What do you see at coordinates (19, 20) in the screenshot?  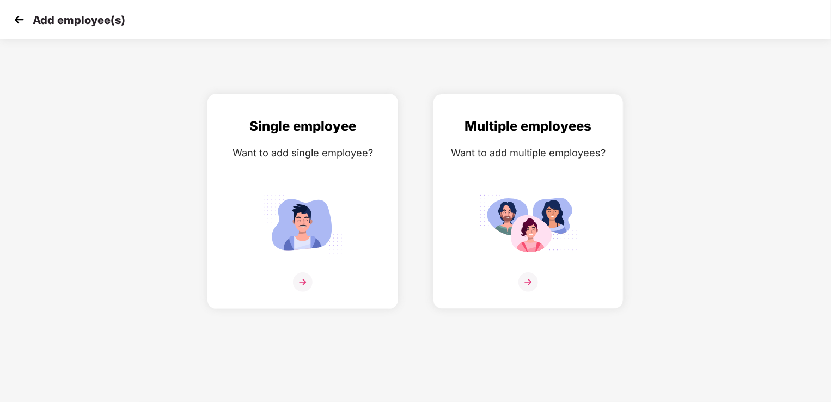 I see `img: svg+xml;base64,PHN2ZyB4bWxucz0iaHR0cDovL3d3dy53My5vcmcvMjAwMC9zdmciIHdpZHRoPSIzMCIgaGVpZ2h0PSIzMC...` at bounding box center [19, 20].